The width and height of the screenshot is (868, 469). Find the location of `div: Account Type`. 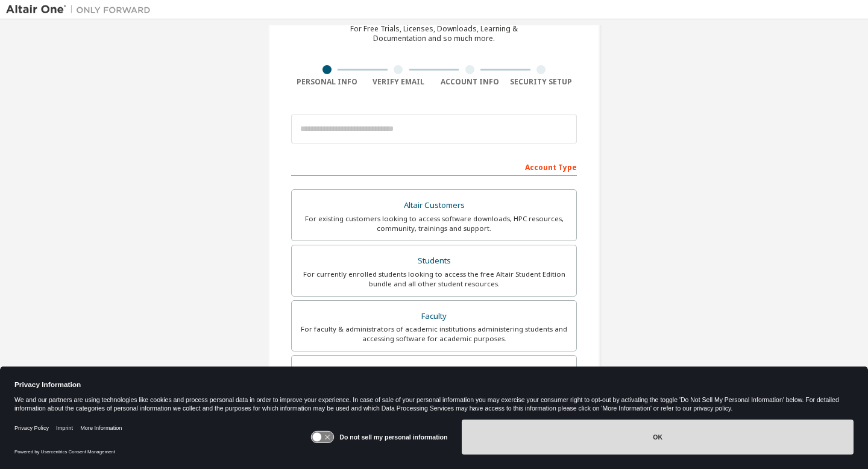

div: Account Type is located at coordinates (434, 166).